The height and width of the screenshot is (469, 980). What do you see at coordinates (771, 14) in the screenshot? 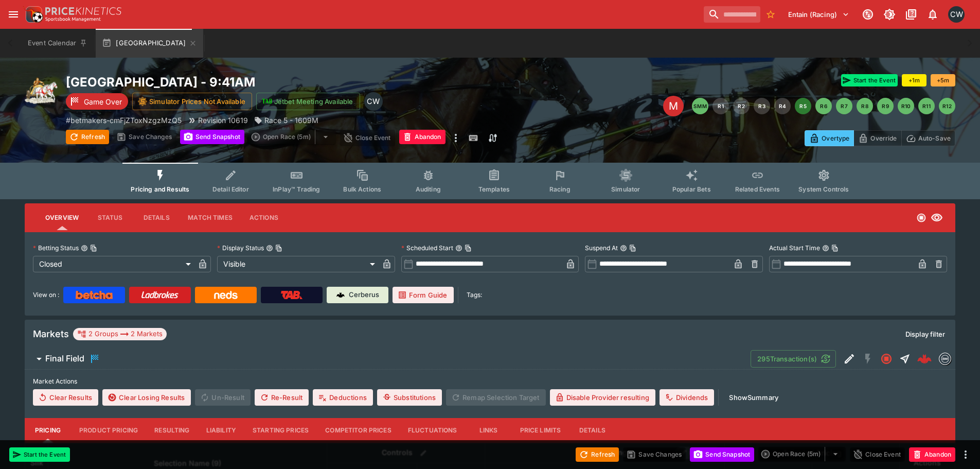
I see `button: No Bookmarks` at bounding box center [771, 14].